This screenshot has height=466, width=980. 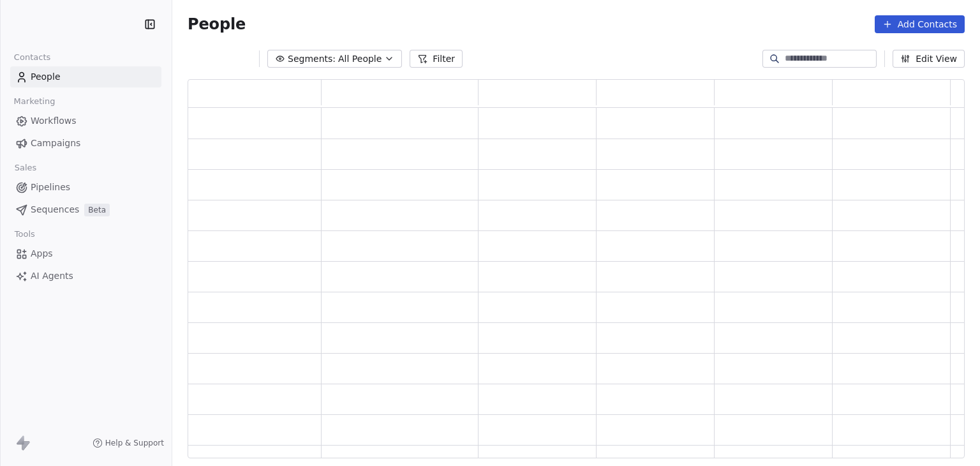 What do you see at coordinates (97, 210) in the screenshot?
I see `span: Beta` at bounding box center [97, 210].